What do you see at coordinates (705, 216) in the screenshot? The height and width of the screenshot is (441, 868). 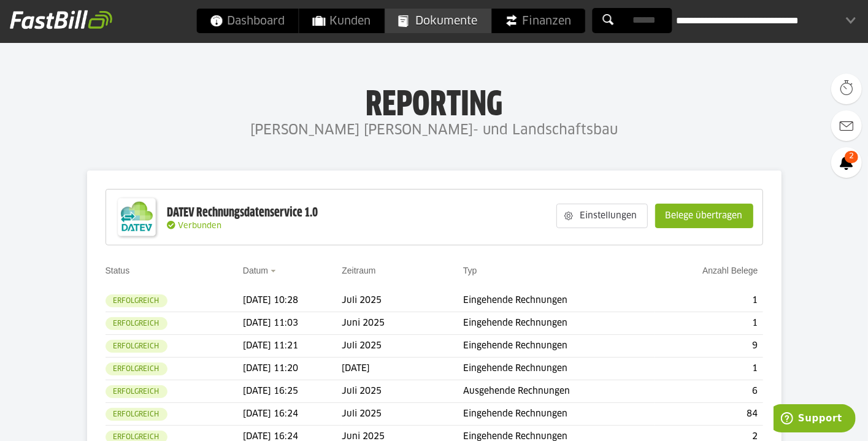 I see `sl-button: Belege übertragen` at bounding box center [705, 216].